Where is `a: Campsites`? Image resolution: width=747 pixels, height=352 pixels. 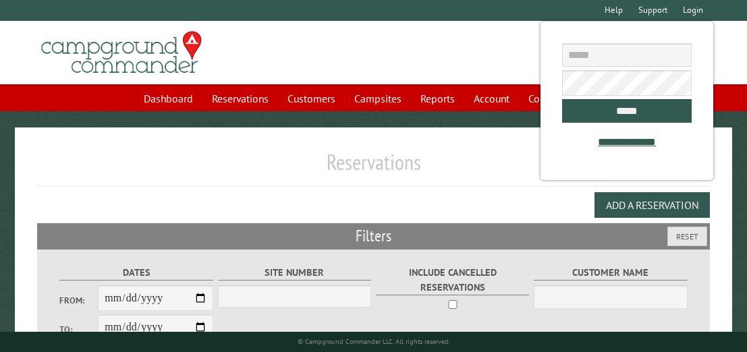
a: Campsites is located at coordinates (378, 98).